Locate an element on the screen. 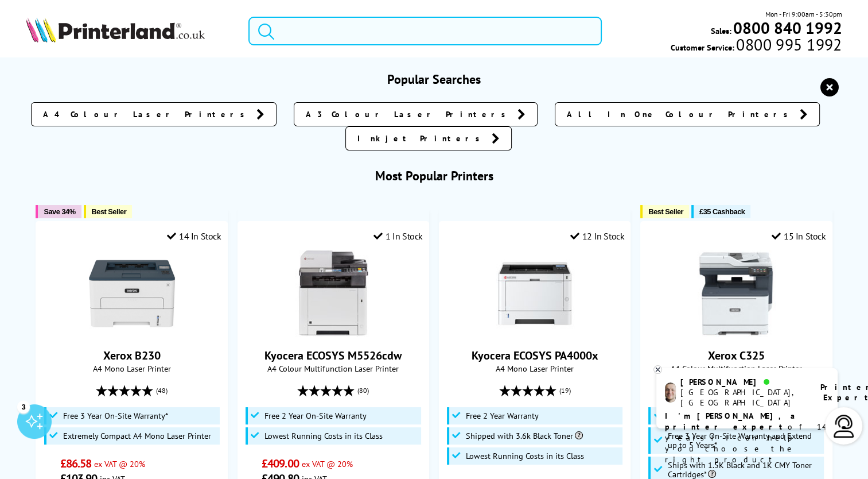  p: of 14 years! I can help you choose the right product is located at coordinates (747, 438).